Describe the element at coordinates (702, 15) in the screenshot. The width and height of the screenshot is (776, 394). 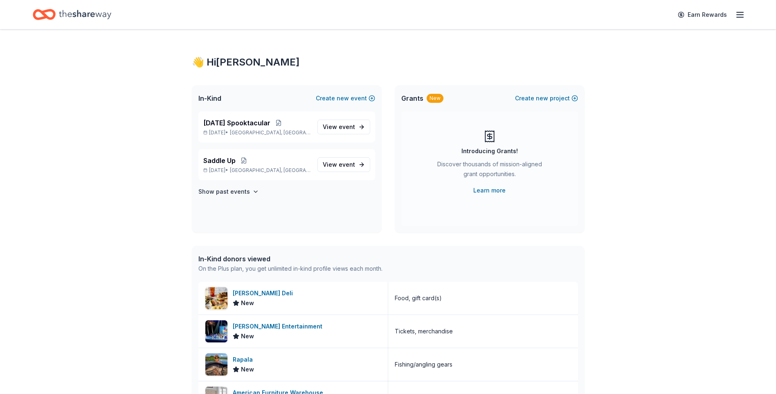
I see `a: Earn Rewards` at that location.